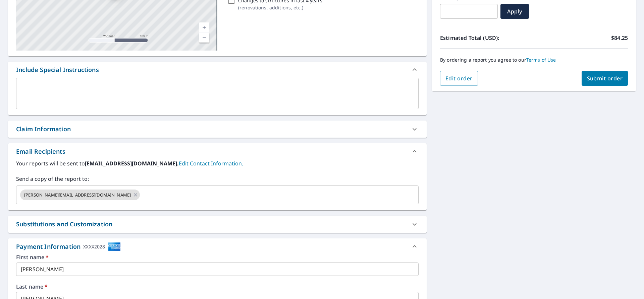 Image resolution: width=644 pixels, height=299 pixels. I want to click on label: Your reports will be sent to, so click(217, 163).